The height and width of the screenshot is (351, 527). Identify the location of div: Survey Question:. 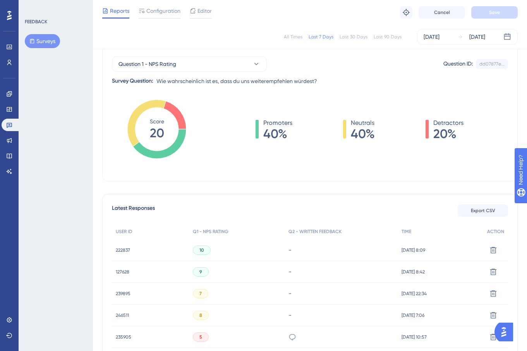
(133, 81).